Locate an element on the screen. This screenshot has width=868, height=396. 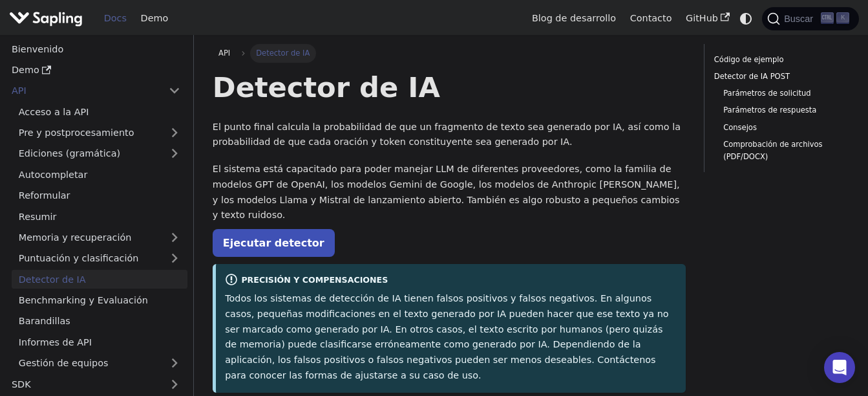
a: Resumir is located at coordinates (100, 216).